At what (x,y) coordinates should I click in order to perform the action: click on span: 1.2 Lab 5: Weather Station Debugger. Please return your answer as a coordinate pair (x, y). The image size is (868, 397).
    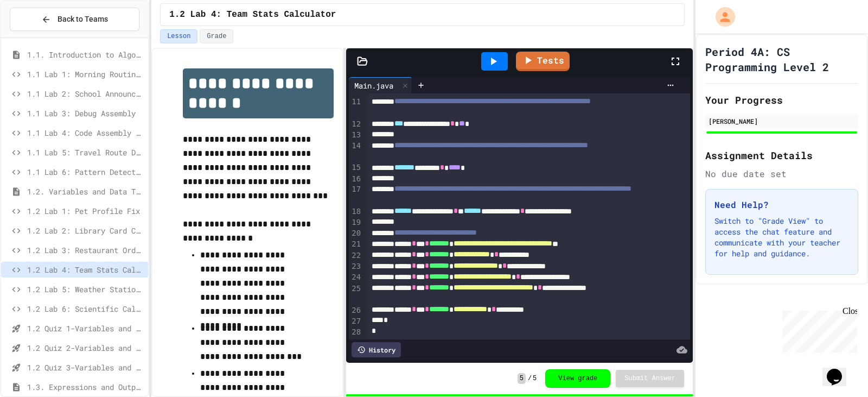
    Looking at the image, I should click on (85, 289).